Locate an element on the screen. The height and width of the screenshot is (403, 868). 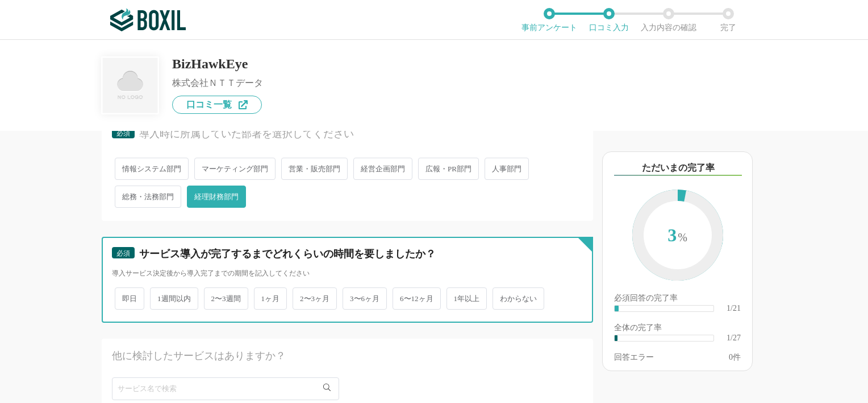
li: 口コミ入力 is located at coordinates (609, 20).